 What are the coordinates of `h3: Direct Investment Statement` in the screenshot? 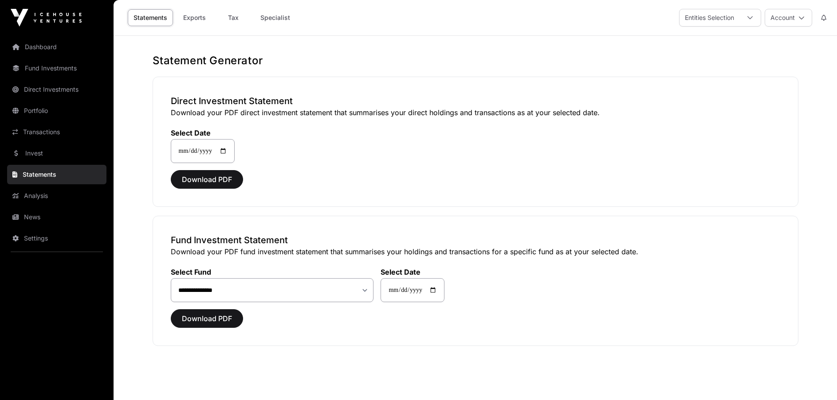 It's located at (475, 101).